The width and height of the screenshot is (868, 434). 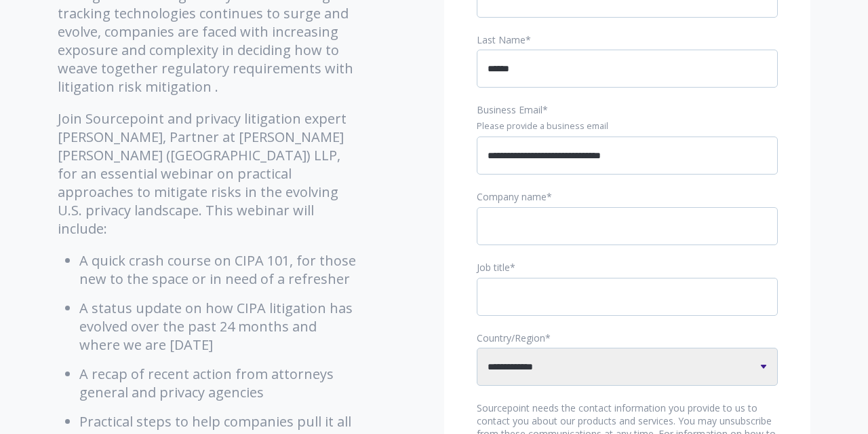 I want to click on span: Country/Region, so click(x=511, y=337).